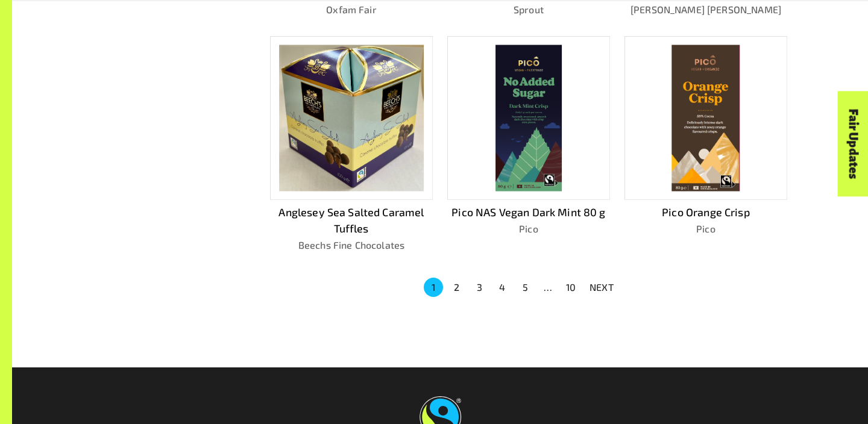 The image size is (868, 424). What do you see at coordinates (529, 144) in the screenshot?
I see `a: Pico NAS Vegan Dark Mint 80 gPico` at bounding box center [529, 144].